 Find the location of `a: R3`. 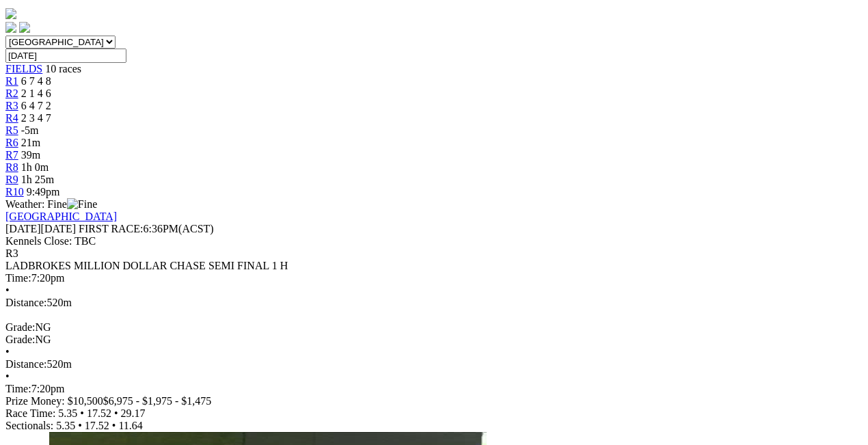

a: R3 is located at coordinates (12, 105).